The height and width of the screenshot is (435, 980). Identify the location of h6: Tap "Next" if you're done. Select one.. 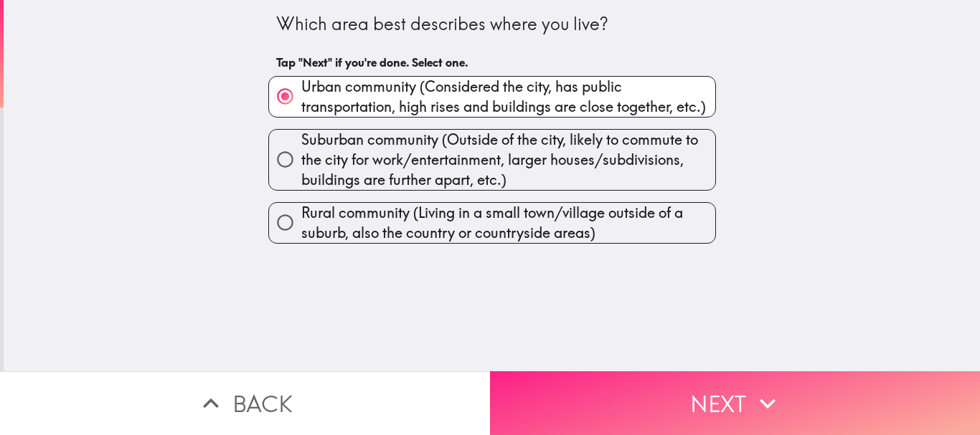
(492, 62).